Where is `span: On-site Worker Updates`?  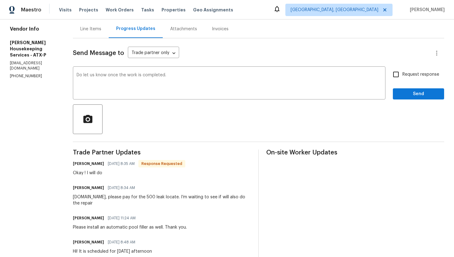
span: On-site Worker Updates is located at coordinates (355, 152).